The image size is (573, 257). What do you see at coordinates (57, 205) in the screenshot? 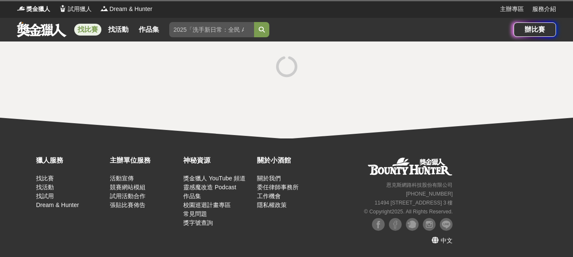
I see `a: Dream & Hunter` at bounding box center [57, 205].